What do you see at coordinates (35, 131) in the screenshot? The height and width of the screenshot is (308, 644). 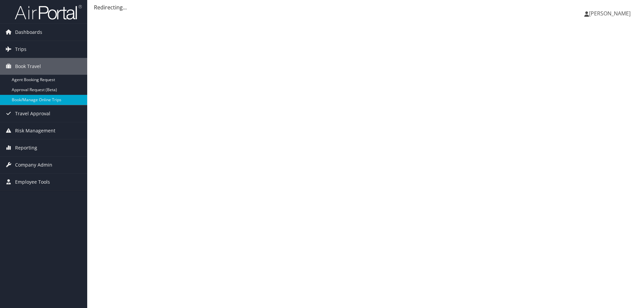 I see `span: Risk Management` at bounding box center [35, 131].